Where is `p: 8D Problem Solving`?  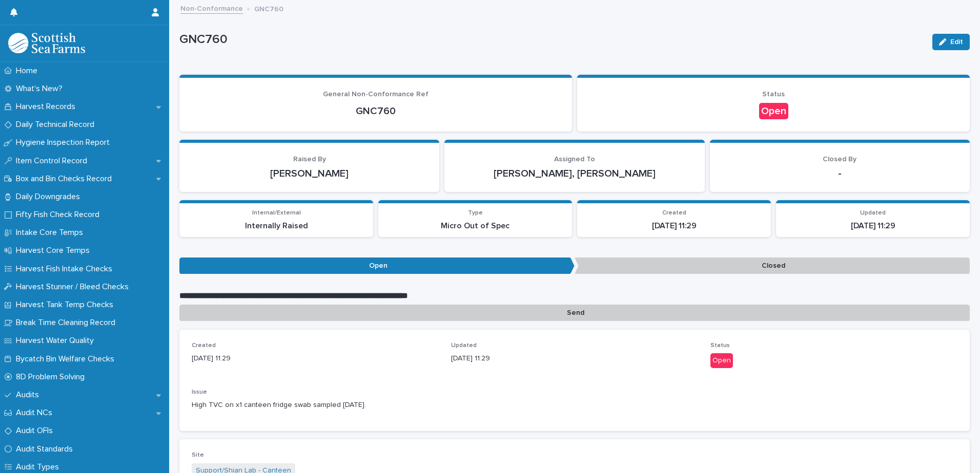 p: 8D Problem Solving is located at coordinates (52, 377).